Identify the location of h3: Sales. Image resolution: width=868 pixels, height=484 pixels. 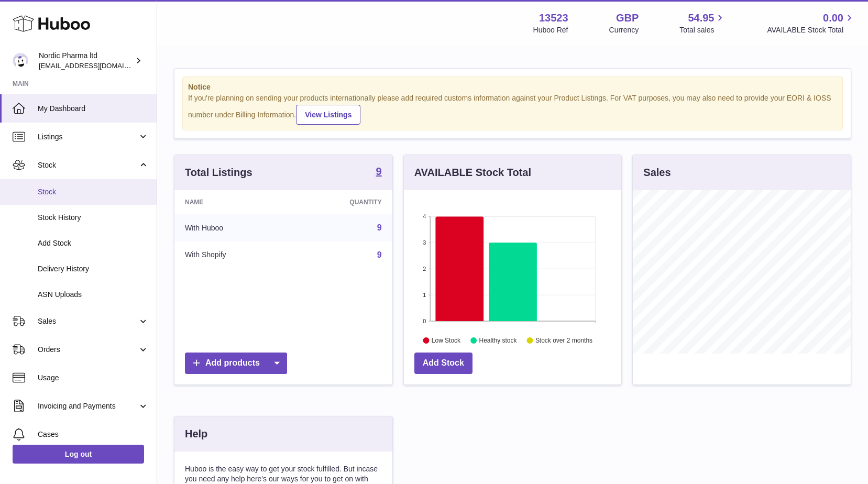
(657, 173).